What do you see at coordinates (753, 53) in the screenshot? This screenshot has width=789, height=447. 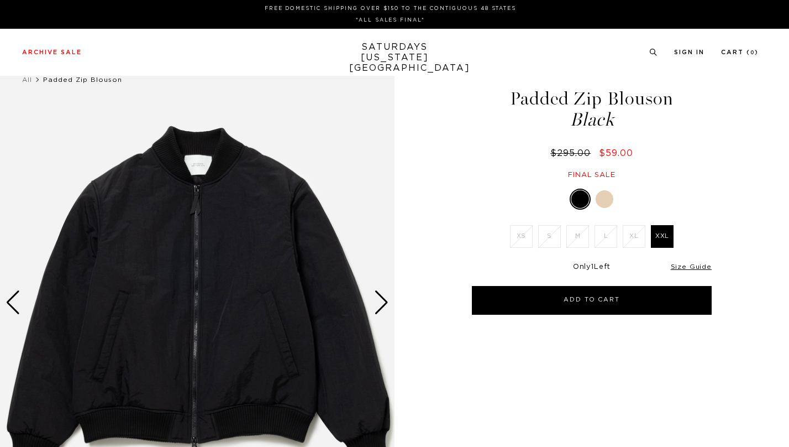 I see `small: 0` at bounding box center [753, 53].